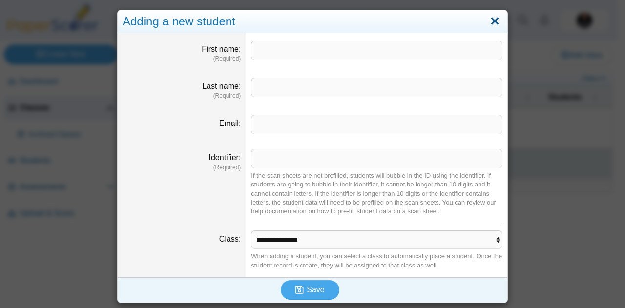  Describe the element at coordinates (377, 193) in the screenshot. I see `div: If the scan sheets are not prefilled, students will bubble in the ID using the identifier. If stu...` at that location.